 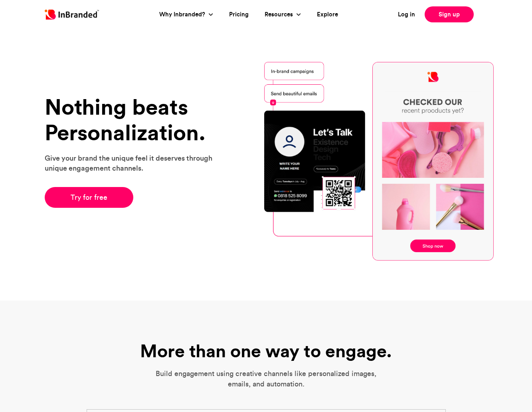 I want to click on a: Sign up, so click(x=449, y=14).